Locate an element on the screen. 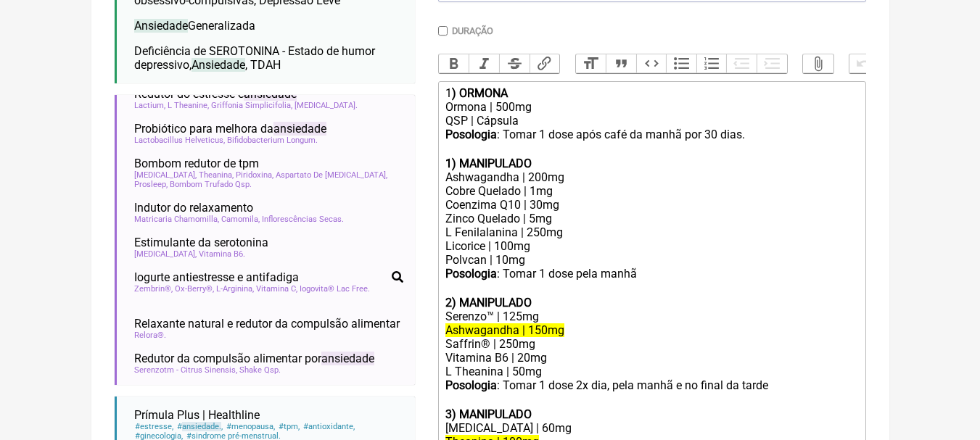 The image size is (980, 440). strong: ) ORMONA is located at coordinates (480, 93).